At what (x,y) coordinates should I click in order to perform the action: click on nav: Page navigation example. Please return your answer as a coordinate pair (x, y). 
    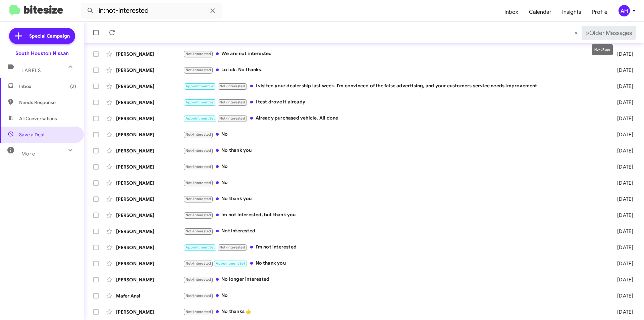
    Looking at the image, I should click on (603, 33).